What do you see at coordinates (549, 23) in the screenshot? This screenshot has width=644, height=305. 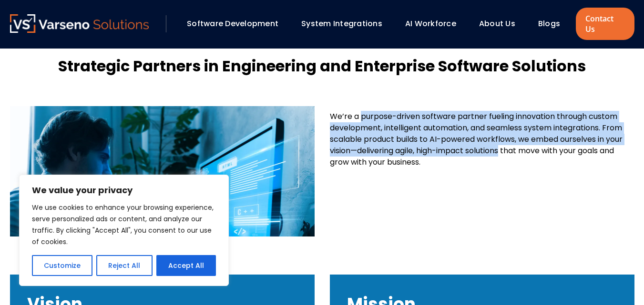 I see `a: Blogs` at bounding box center [549, 23].